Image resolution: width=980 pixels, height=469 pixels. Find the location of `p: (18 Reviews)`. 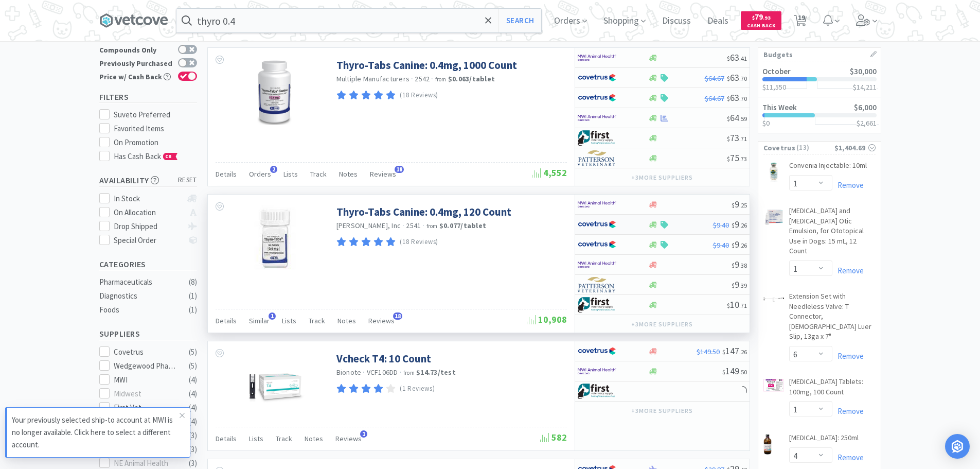

p: (18 Reviews) is located at coordinates (419, 95).